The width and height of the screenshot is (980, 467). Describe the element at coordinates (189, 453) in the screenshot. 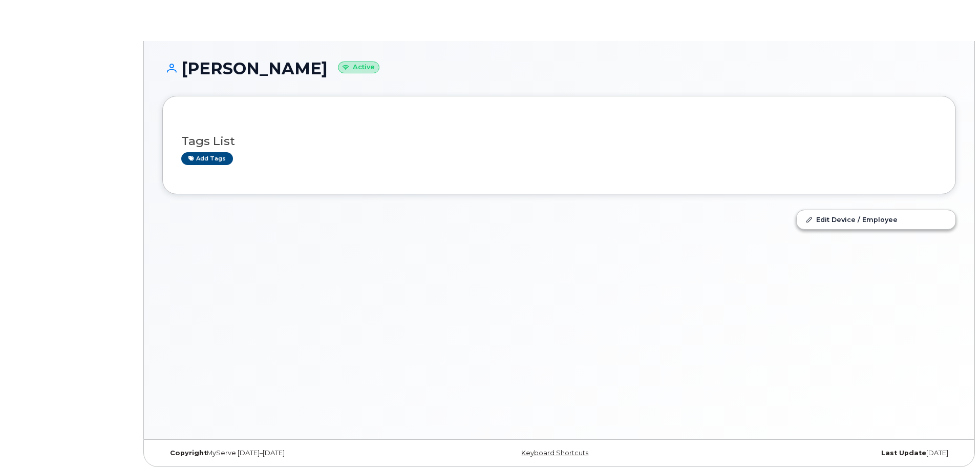

I see `strong: Copyright` at that location.